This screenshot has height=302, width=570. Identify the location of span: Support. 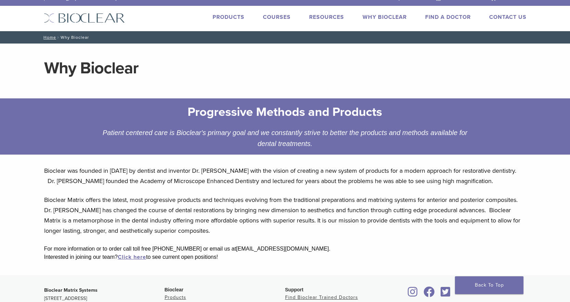
(294, 289).